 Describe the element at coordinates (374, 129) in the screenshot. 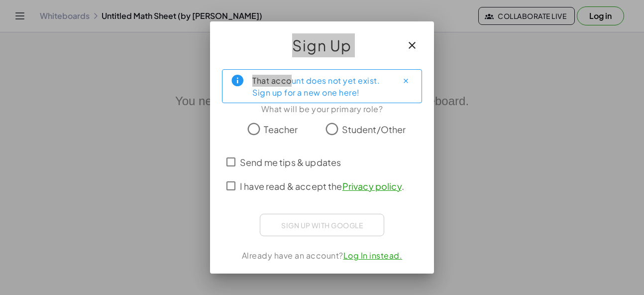

I see `span: Student/Other` at that location.